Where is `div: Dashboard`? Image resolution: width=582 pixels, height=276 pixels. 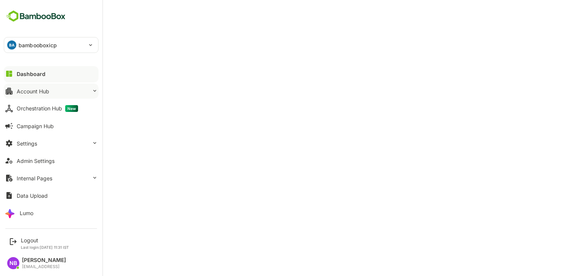 div: Dashboard is located at coordinates (31, 74).